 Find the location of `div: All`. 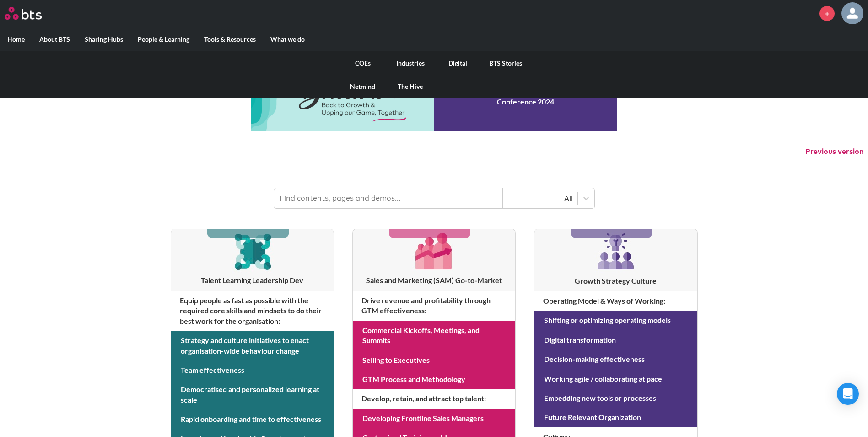

div: All is located at coordinates (540, 198).